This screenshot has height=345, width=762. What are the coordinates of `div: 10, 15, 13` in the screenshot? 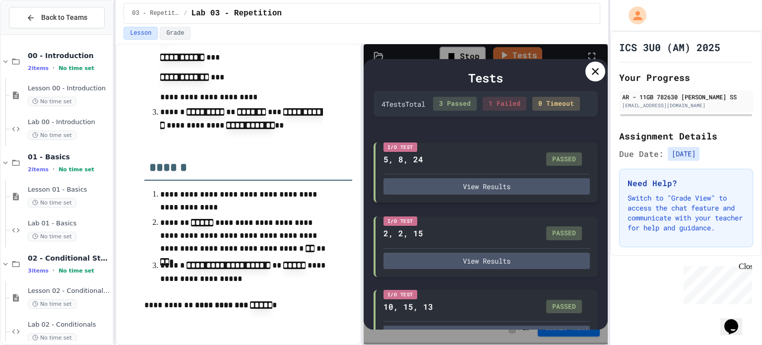 It's located at (408, 307).